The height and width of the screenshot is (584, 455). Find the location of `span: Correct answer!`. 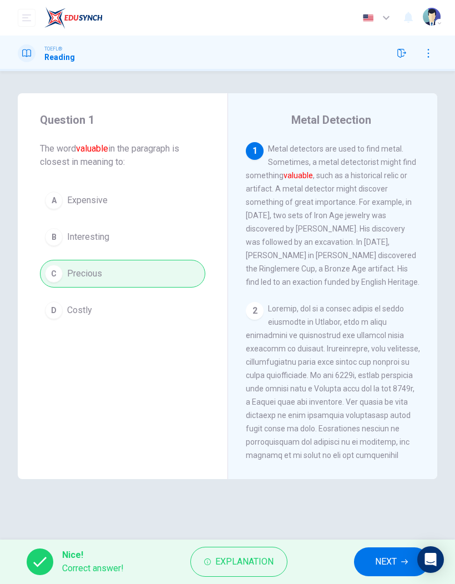

span: Correct answer! is located at coordinates (93, 568).